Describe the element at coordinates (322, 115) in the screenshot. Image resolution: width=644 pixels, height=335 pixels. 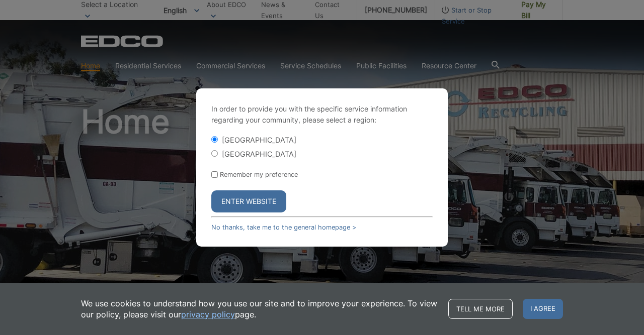
I see `p: In order to provide you with the specific service information regarding your community, please se...` at that location.